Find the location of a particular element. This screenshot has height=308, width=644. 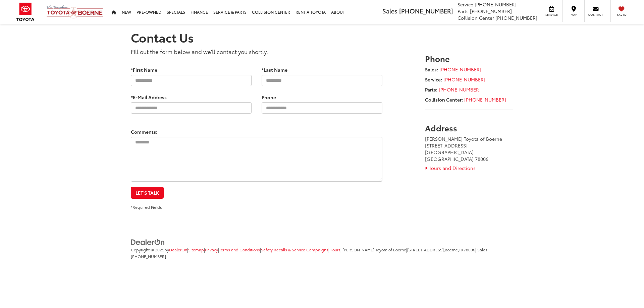

label: Comments: is located at coordinates (144, 132).